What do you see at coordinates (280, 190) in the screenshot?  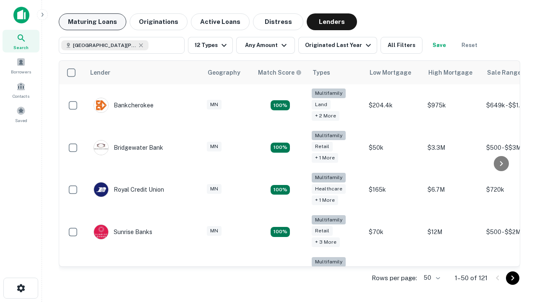 I see `div: Matching Properties: 18, hasApolloMatch: undefined` at bounding box center [280, 190].